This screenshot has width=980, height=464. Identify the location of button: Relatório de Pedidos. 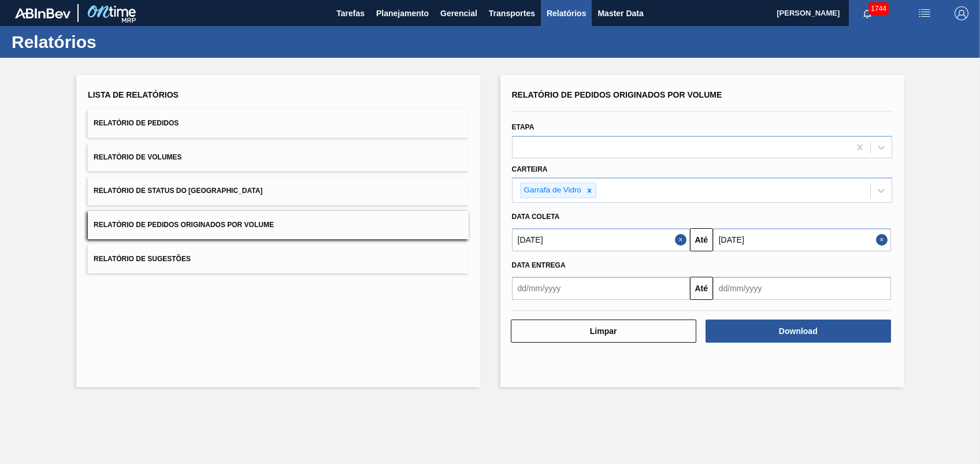
(278, 123).